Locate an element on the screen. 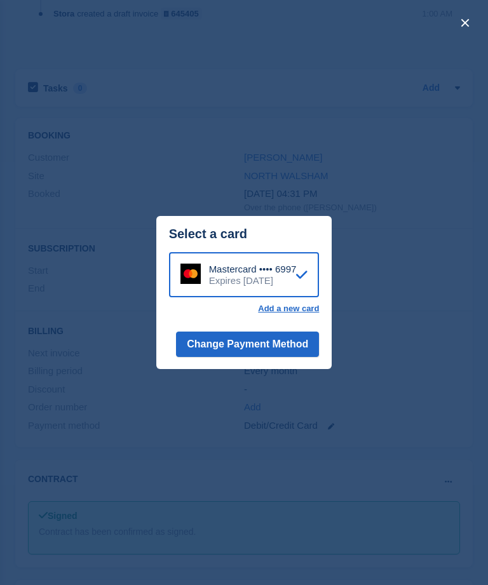 This screenshot has width=488, height=585. div: Mastercard •••• 6997 is located at coordinates (253, 269).